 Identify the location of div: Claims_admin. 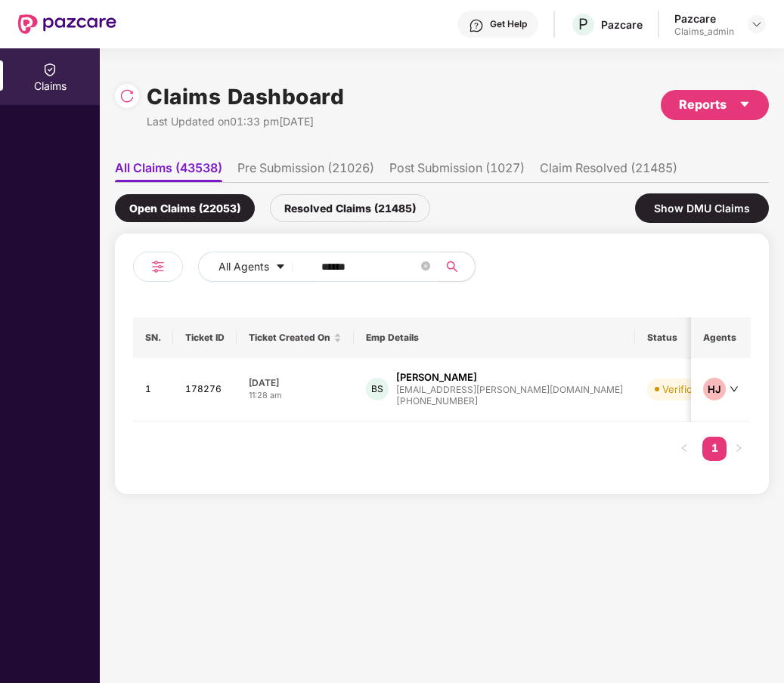
(704, 31).